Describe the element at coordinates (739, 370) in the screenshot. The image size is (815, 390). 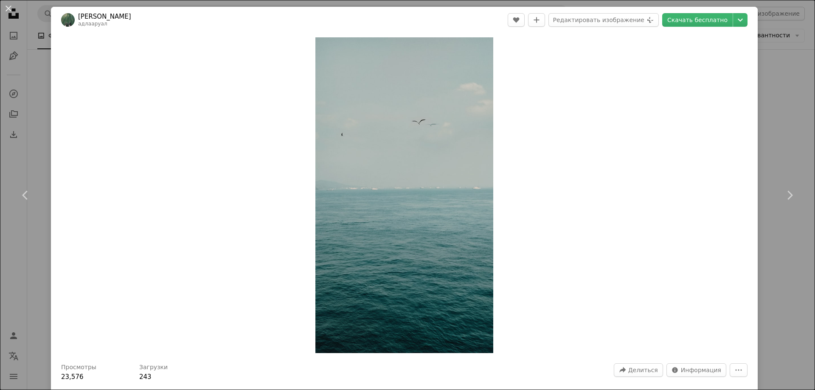
I see `button: Дополнительные действия` at that location.